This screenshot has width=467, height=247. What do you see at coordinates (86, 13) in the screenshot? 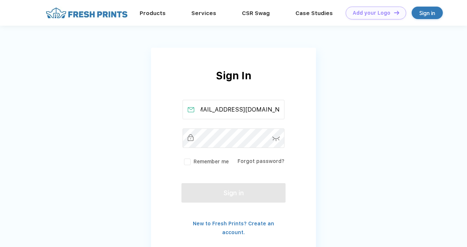
I see `img: fo%20logo%202.webp` at bounding box center [86, 13].